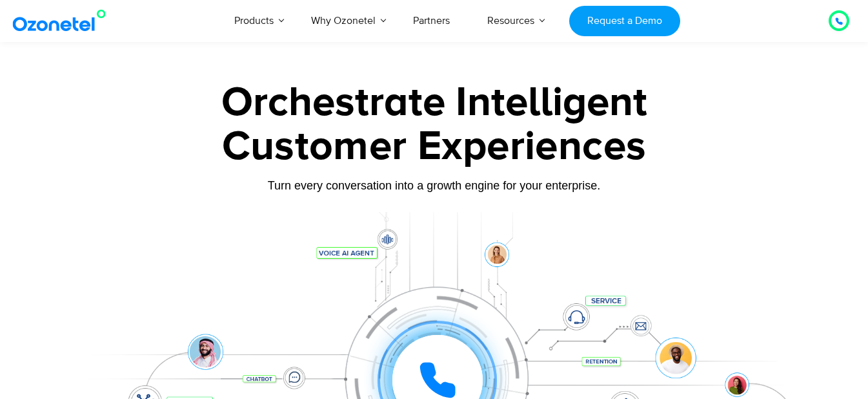 The width and height of the screenshot is (868, 399). Describe the element at coordinates (434, 147) in the screenshot. I see `div: Customer Experiences` at that location.